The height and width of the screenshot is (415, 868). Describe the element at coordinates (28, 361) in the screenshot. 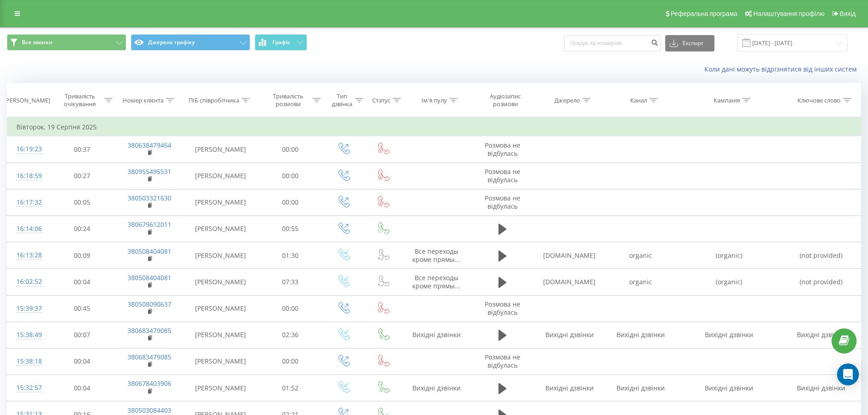

I see `div: 15:38:18` at that location.